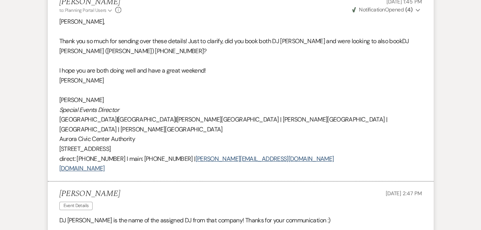 The width and height of the screenshot is (481, 230). I want to click on span: Event Details, so click(76, 206).